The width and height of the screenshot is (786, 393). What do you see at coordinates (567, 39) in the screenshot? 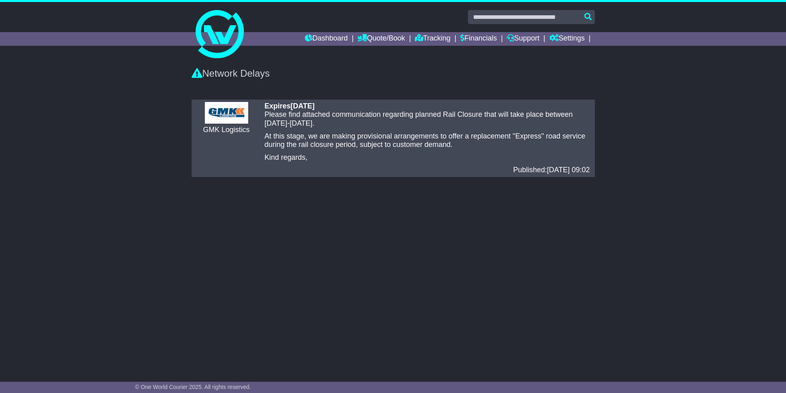
I see `a: Settings` at bounding box center [567, 39].